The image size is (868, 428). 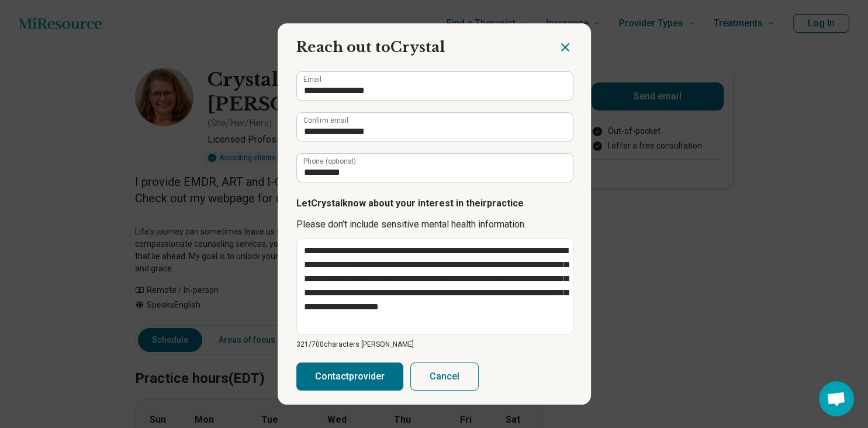 What do you see at coordinates (566, 47) in the screenshot?
I see `button: Close dialog` at bounding box center [566, 47].